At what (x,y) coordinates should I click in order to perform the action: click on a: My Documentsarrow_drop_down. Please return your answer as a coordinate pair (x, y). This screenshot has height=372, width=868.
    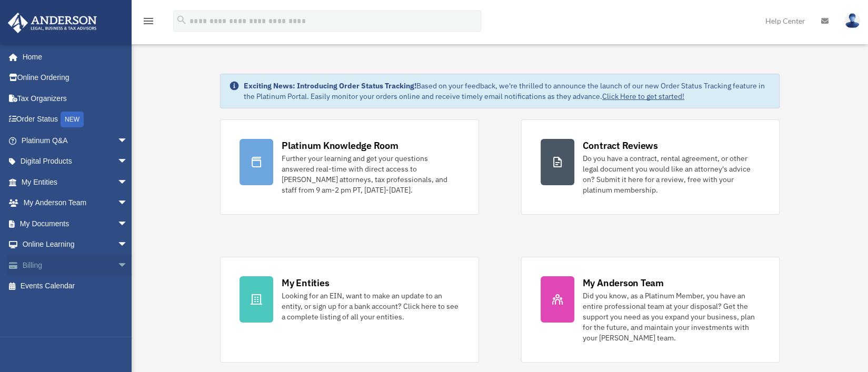
    Looking at the image, I should click on (75, 223).